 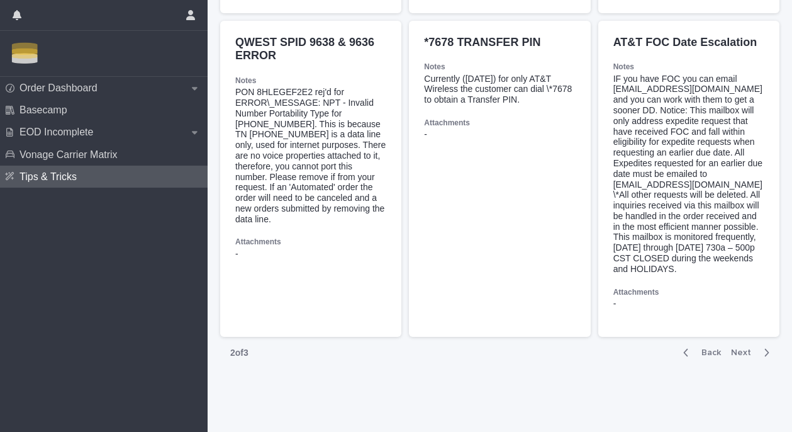 What do you see at coordinates (46, 110) in the screenshot?
I see `p: Basecamp` at bounding box center [46, 110].